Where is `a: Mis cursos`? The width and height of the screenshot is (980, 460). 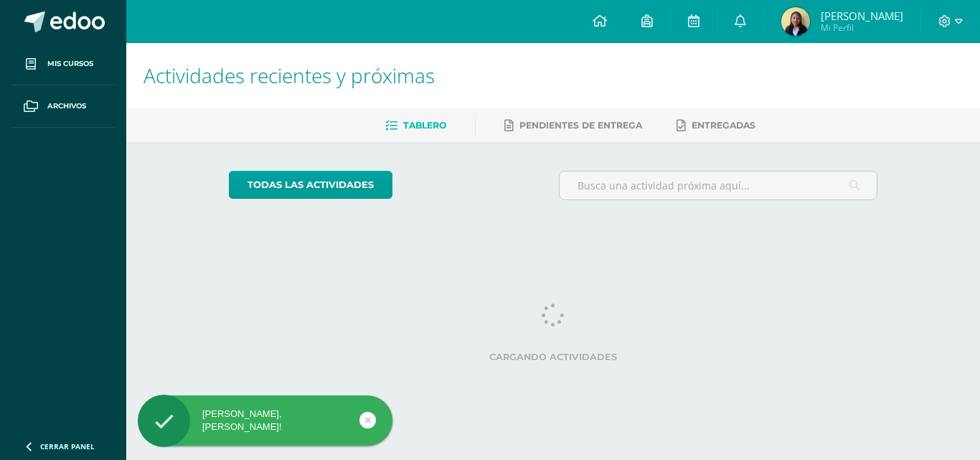
a: Mis cursos is located at coordinates (63, 64).